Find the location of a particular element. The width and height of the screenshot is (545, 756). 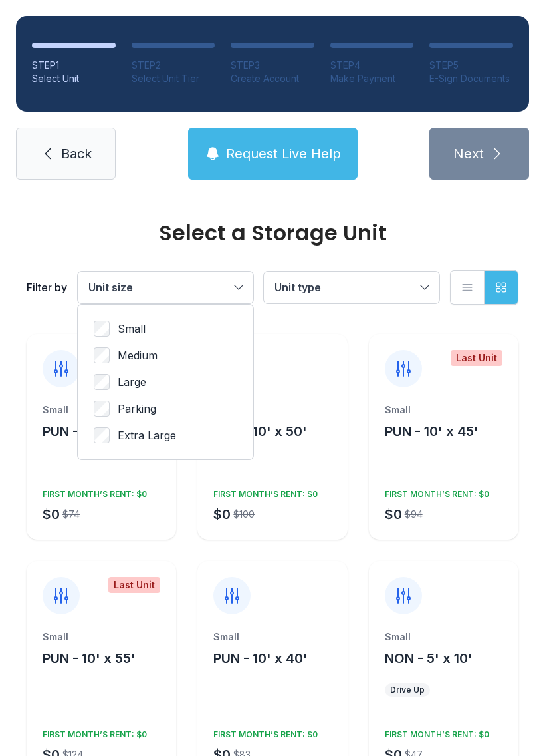

div: STEP 5 is located at coordinates (471, 65).